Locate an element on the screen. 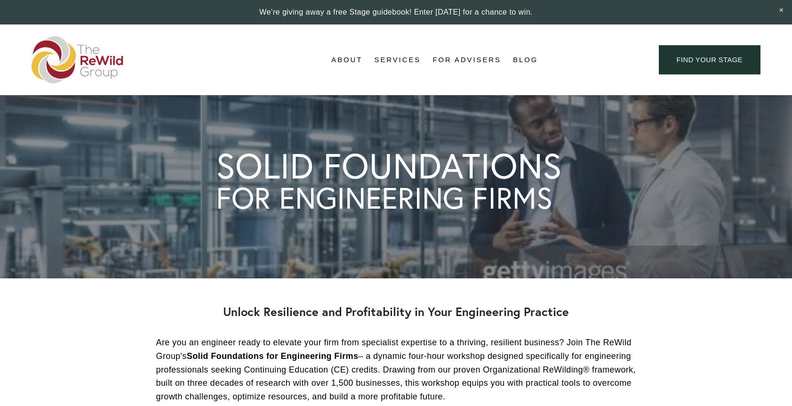 This screenshot has height=406, width=792. p: Are you an engineer ready to elevate your firm from specialist expertise to a thriving, resilient... is located at coordinates (396, 369).